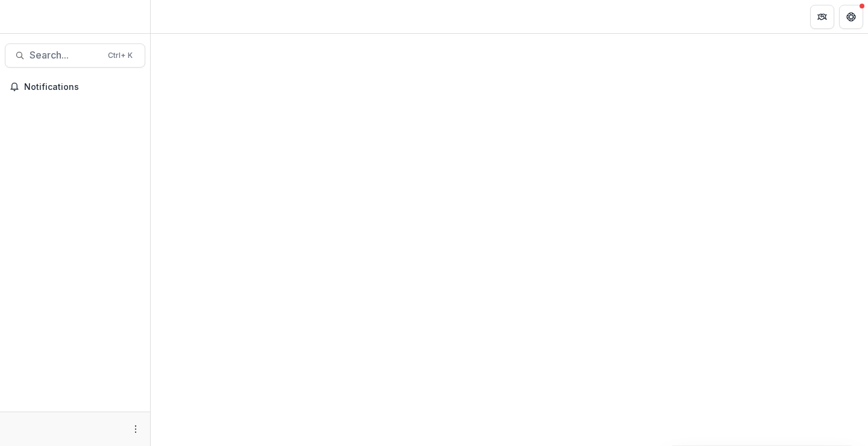 This screenshot has height=446, width=868. I want to click on button: Search..., so click(74, 56).